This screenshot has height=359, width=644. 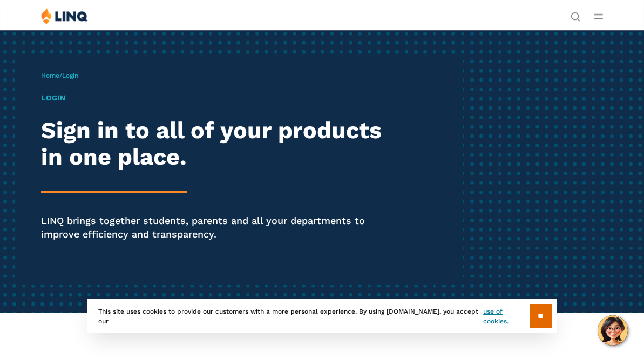 I want to click on div: This site uses cookies to provide our customers with a more personal experience. By using [DOMAIN..., so click(x=322, y=316).